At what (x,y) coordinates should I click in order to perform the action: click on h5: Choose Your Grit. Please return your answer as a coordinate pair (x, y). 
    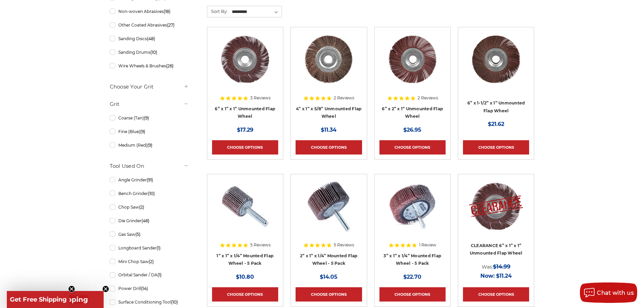
    Looking at the image, I should click on (149, 87).